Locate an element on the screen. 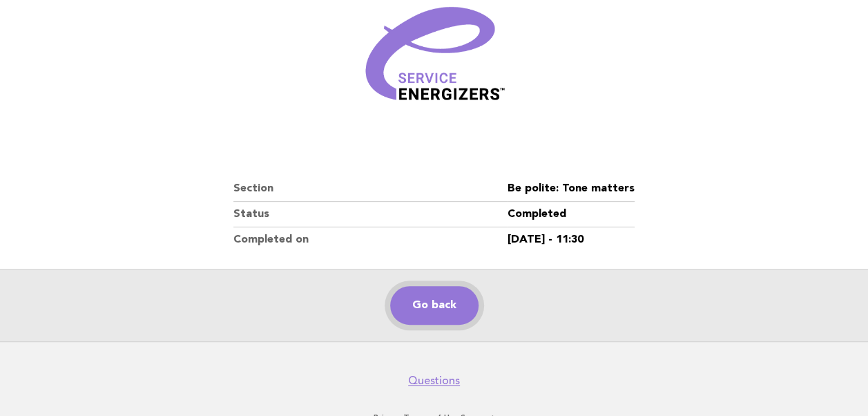 Image resolution: width=868 pixels, height=416 pixels. a: Questions is located at coordinates (434, 381).